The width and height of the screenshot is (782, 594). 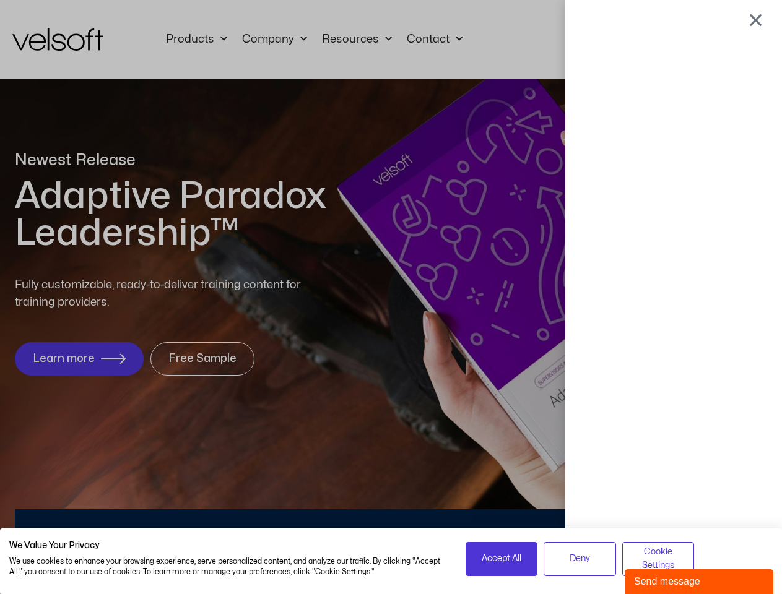 I want to click on h2: We Value Your Privacy, so click(x=228, y=546).